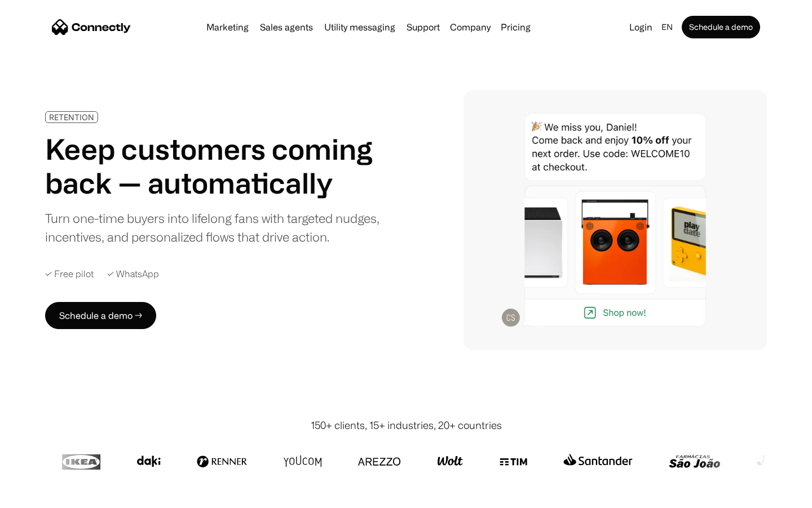 The image size is (812, 508). I want to click on div: ✓ Free pilot, so click(69, 273).